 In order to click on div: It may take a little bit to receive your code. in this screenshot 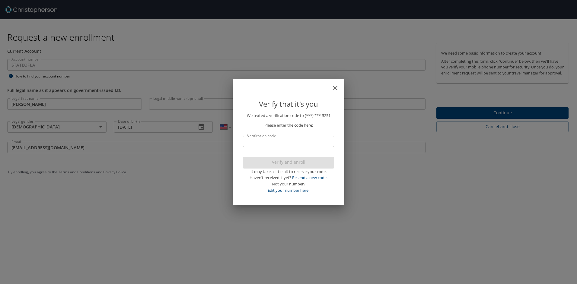, I will do `click(288, 172)`.